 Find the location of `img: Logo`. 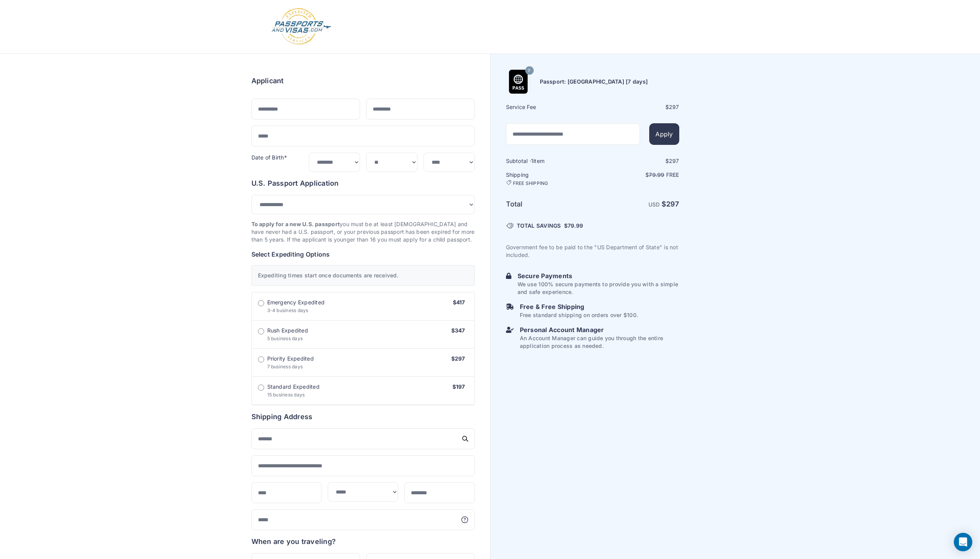

img: Logo is located at coordinates (301, 27).